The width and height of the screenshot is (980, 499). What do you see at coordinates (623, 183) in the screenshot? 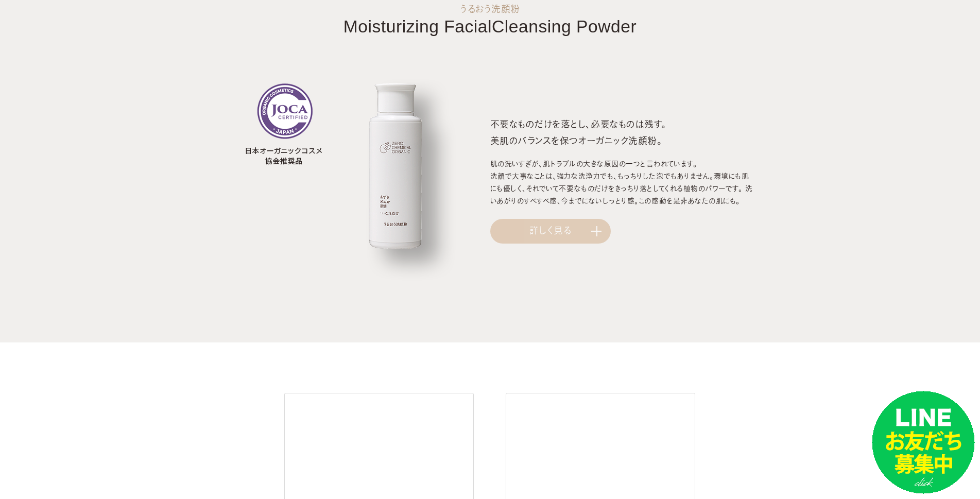
I see `p: 肌の洗いすぎが、肌トラブルの大きな原因の一つと言われています。 洗顔で大事なことは、強力な洗浄力でも、もっちりした泡でもありません。環境にも肌にも優しく、それでいて不要なものだけをきっちり落とし...` at bounding box center [623, 183].